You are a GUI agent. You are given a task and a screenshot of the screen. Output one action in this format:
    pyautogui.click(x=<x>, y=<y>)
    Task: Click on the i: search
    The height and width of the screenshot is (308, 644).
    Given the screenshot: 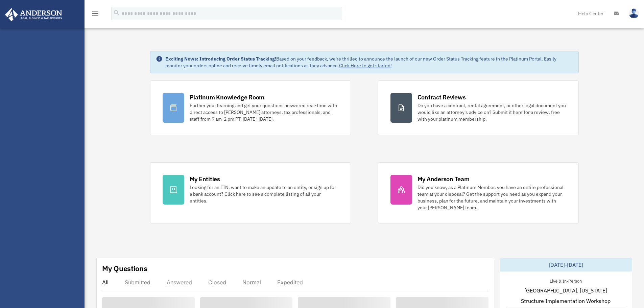 What is the action you would take?
    pyautogui.click(x=116, y=13)
    